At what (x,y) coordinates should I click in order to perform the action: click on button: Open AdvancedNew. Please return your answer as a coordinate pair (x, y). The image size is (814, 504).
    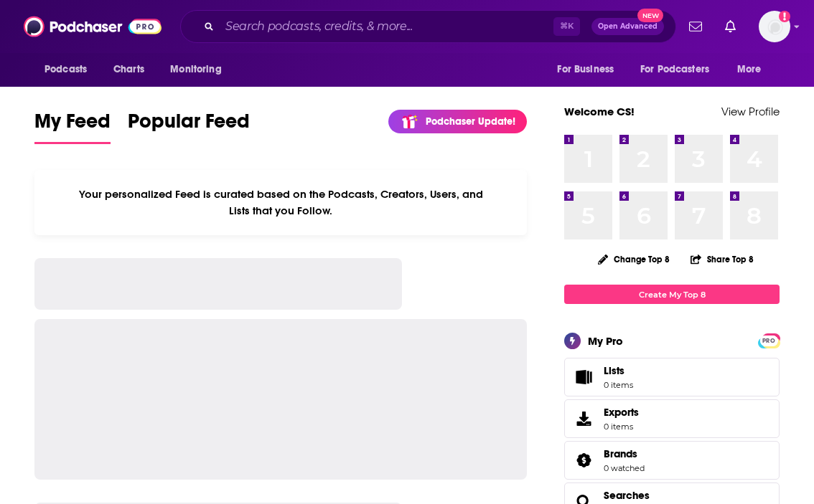
    Looking at the image, I should click on (627, 26).